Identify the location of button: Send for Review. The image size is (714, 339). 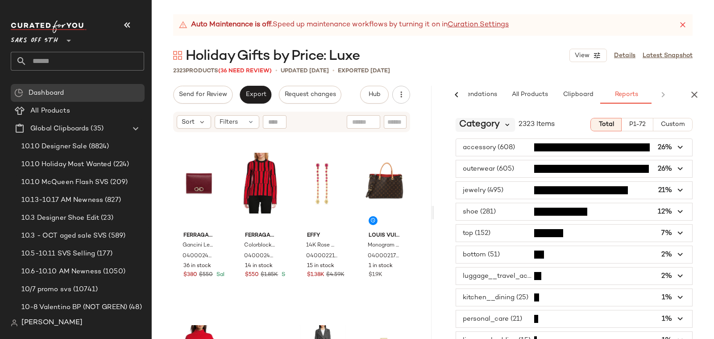
(203, 95).